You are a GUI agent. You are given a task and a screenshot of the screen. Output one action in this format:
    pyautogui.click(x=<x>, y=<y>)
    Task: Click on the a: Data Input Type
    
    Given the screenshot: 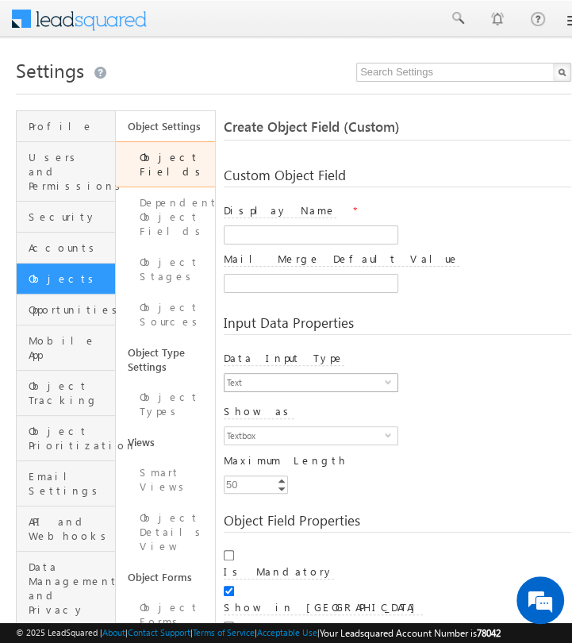 What is the action you would take?
    pyautogui.click(x=284, y=357)
    